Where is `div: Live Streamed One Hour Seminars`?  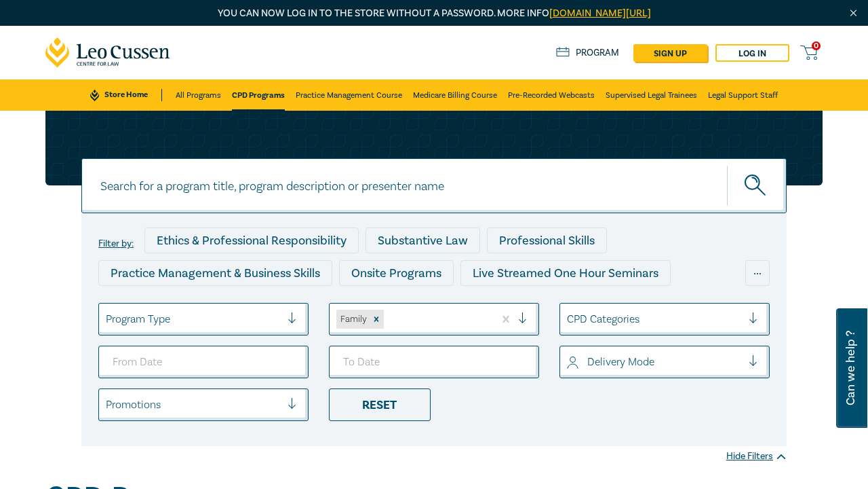
div: Live Streamed One Hour Seminars is located at coordinates (565, 273).